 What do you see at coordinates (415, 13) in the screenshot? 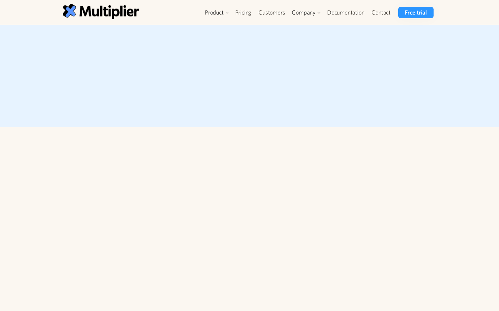
I see `a: Free trial` at bounding box center [415, 13].